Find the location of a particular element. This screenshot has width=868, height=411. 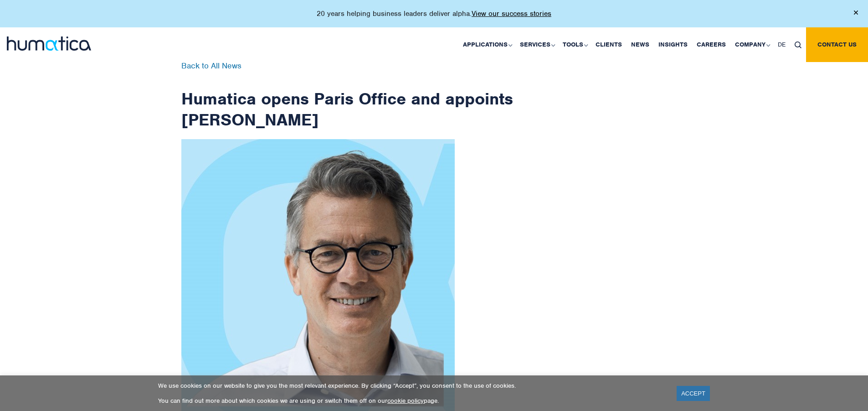

a: Tools is located at coordinates (574, 45).